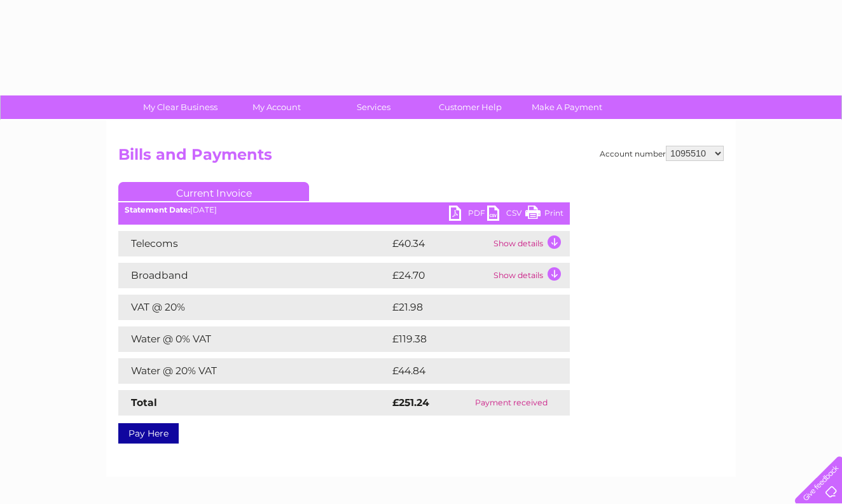  What do you see at coordinates (411, 402) in the screenshot?
I see `strong: £251.24` at bounding box center [411, 402].